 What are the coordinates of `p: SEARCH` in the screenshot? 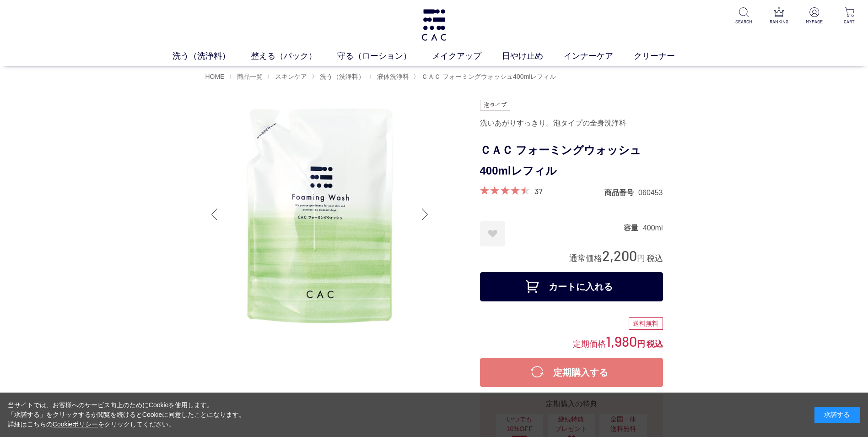 It's located at (743, 21).